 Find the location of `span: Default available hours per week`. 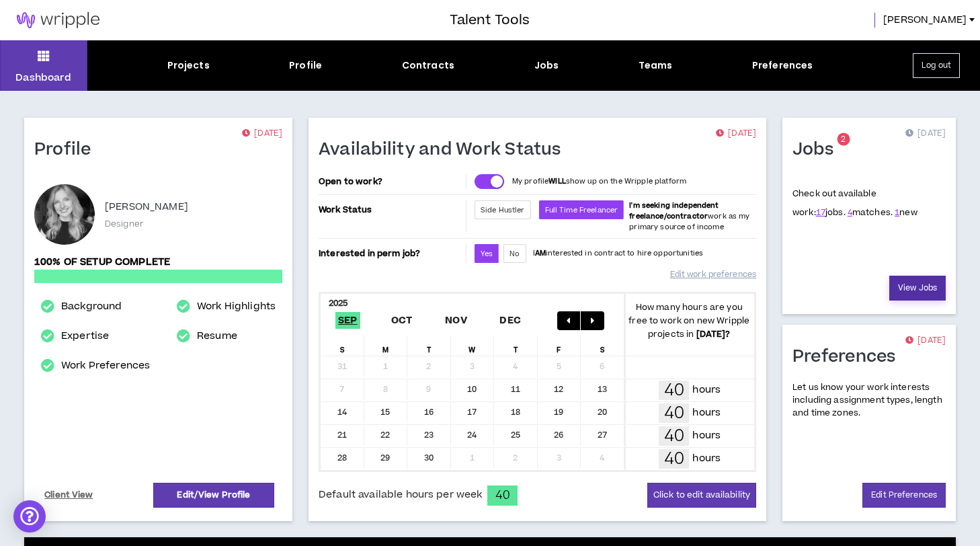

span: Default available hours per week is located at coordinates (400, 495).